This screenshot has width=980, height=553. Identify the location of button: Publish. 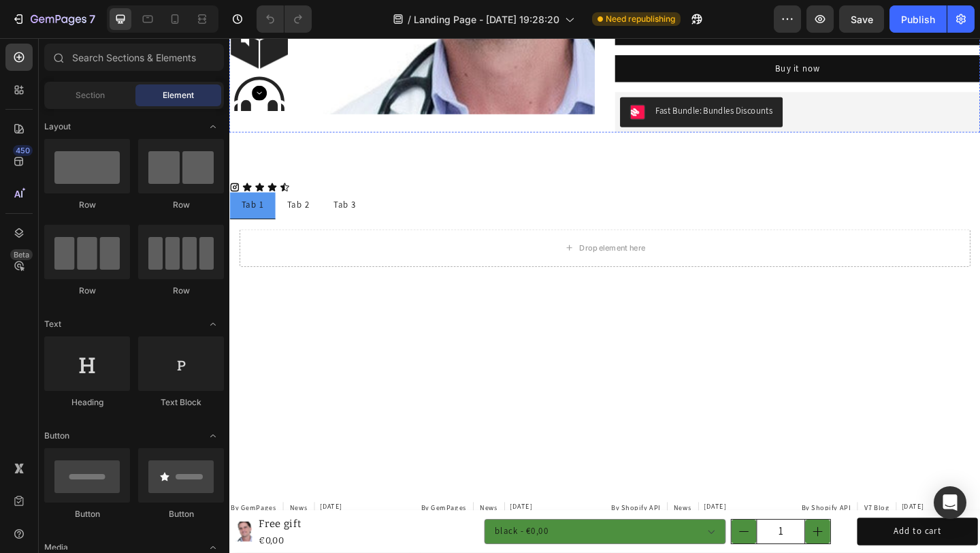
(918, 19).